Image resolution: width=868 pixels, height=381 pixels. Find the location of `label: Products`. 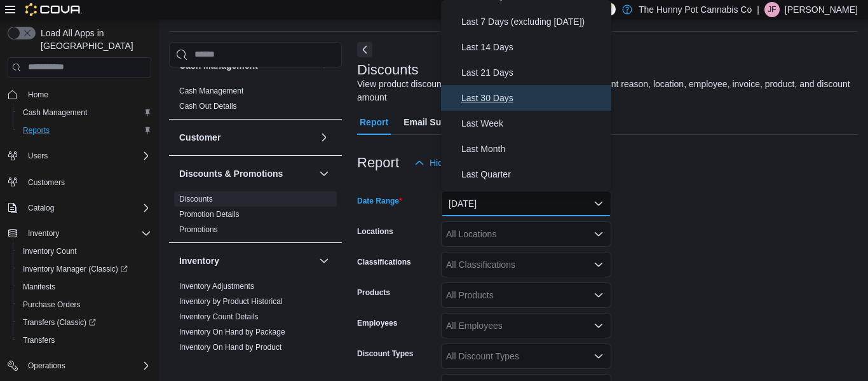

label: Products is located at coordinates (374, 293).